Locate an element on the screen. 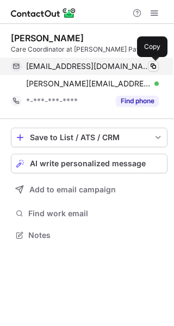  button: Reveal Button is located at coordinates (137, 101).